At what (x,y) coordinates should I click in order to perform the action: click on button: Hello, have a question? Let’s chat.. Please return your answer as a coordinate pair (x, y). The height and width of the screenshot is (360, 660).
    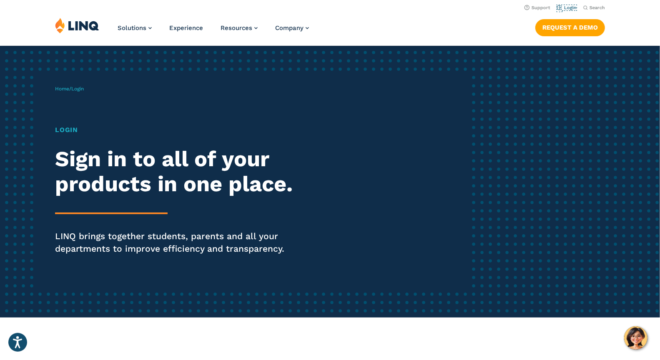
    Looking at the image, I should click on (636, 338).